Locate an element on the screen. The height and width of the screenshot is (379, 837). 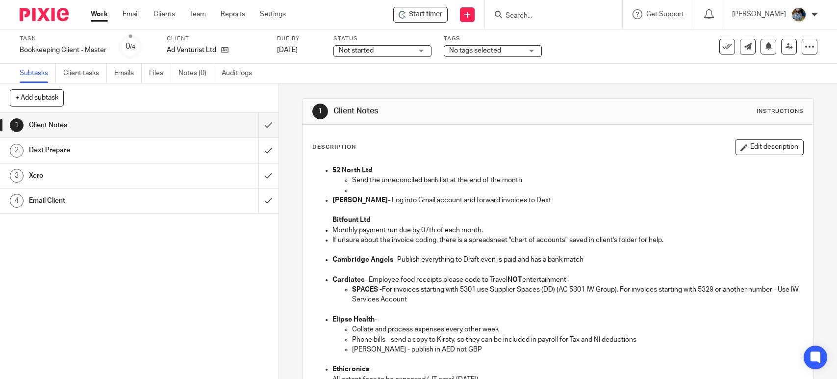
a: Files is located at coordinates (160, 73).